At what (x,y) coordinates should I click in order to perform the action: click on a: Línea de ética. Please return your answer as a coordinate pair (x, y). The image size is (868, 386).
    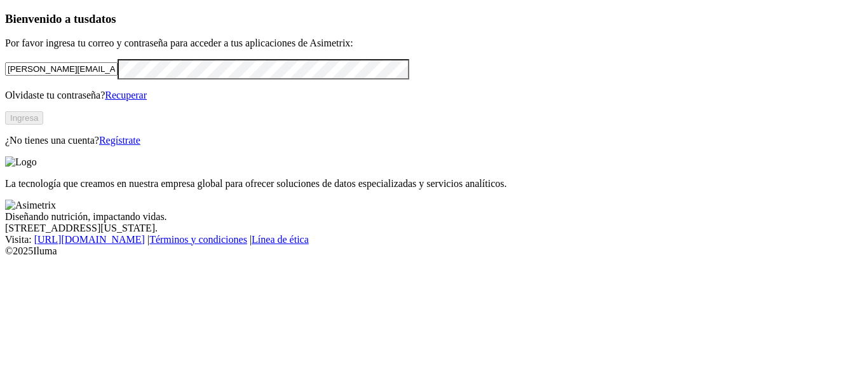
    Looking at the image, I should click on (280, 239).